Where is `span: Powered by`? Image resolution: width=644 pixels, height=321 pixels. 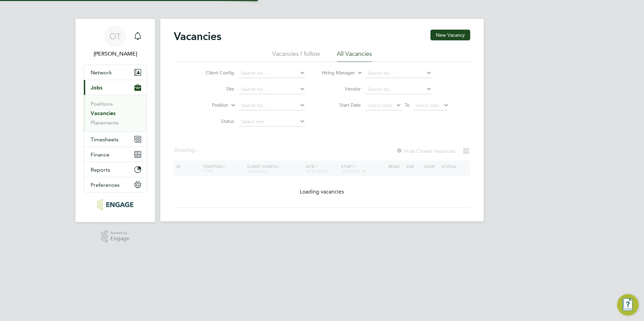
span: Powered by is located at coordinates (120, 233).